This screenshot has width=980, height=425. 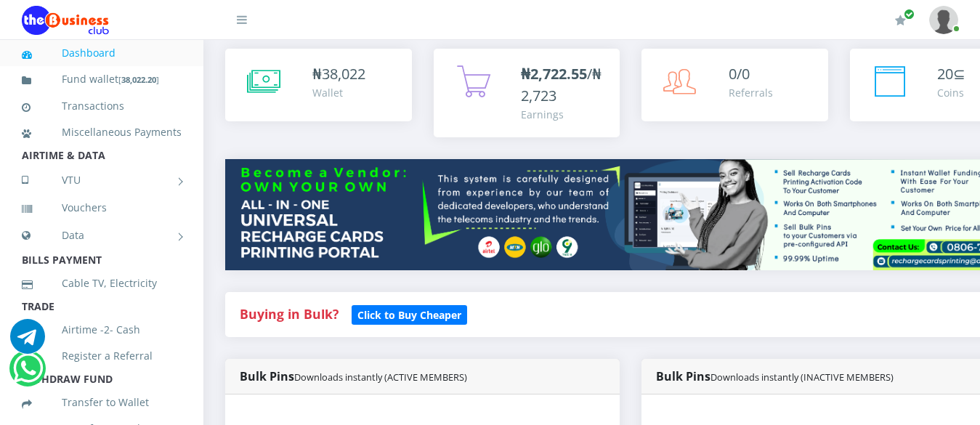 I want to click on a: Register a Referral, so click(x=102, y=356).